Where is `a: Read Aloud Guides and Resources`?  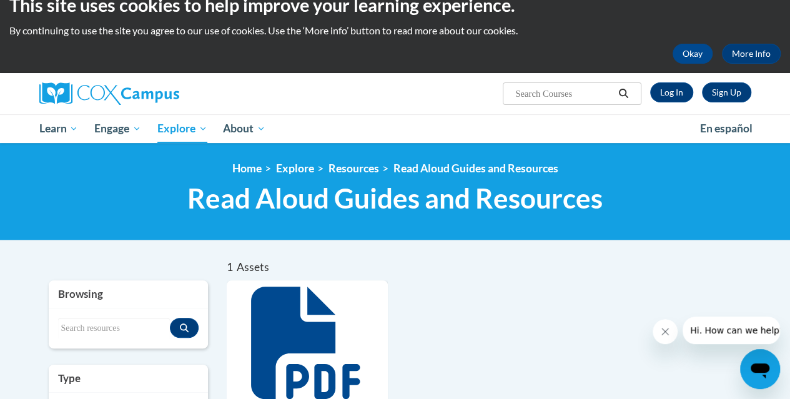
a: Read Aloud Guides and Resources is located at coordinates (476, 168).